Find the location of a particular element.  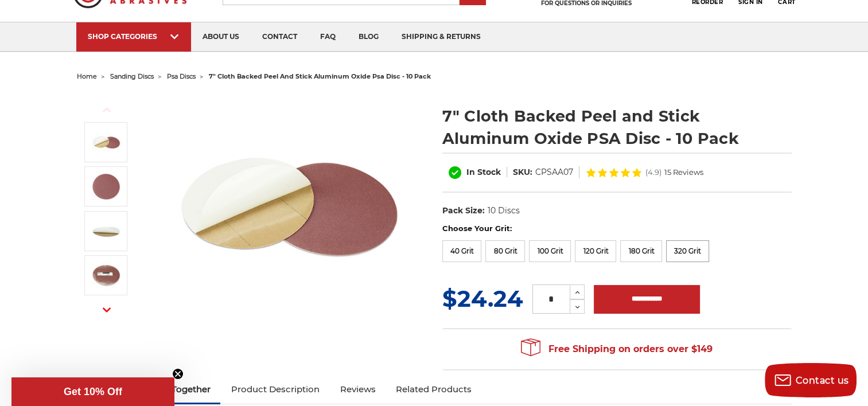

h1: 7" Cloth Backed Peel and Stick Aluminum Oxide PSA Disc - 10 Pack is located at coordinates (617, 127).